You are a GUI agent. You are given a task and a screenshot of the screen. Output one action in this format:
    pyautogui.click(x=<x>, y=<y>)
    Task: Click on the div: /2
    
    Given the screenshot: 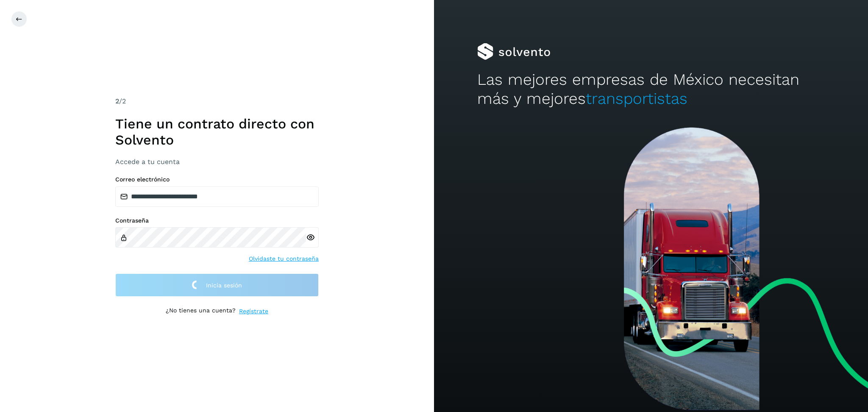 What is the action you would take?
    pyautogui.click(x=217, y=101)
    